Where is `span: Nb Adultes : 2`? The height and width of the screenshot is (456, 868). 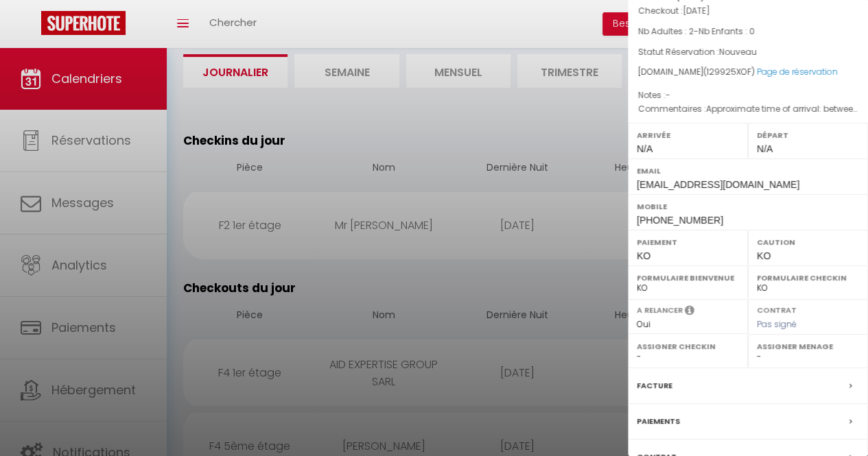 span: Nb Adultes : 2 is located at coordinates (666, 31).